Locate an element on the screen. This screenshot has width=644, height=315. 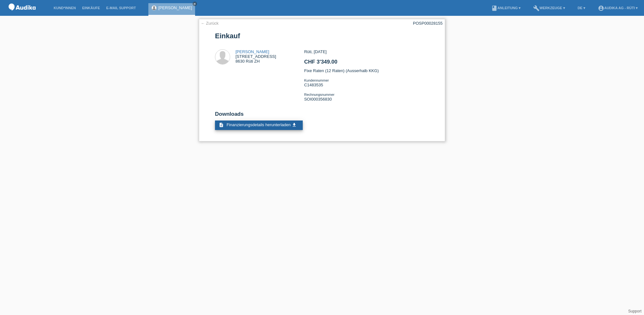
i: account_circle is located at coordinates (601, 8).